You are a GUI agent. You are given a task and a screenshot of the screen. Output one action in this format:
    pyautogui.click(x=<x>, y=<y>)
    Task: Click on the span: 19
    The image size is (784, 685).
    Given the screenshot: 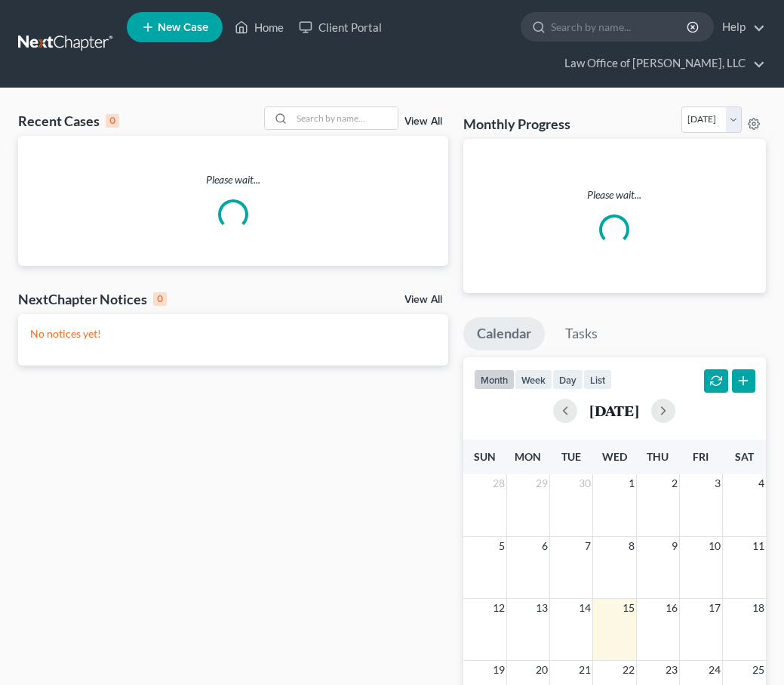 What is the action you would take?
    pyautogui.click(x=499, y=670)
    